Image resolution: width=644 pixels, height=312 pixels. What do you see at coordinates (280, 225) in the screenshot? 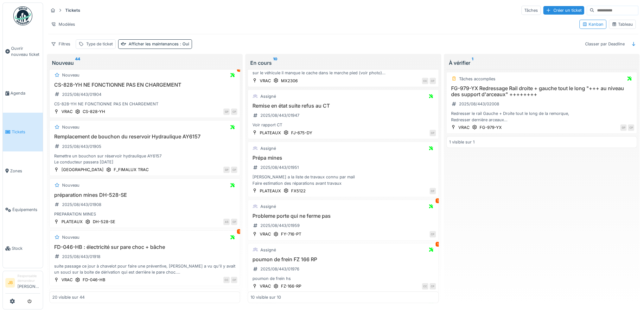
I see `div: 2025/08/443/01959` at bounding box center [280, 225].